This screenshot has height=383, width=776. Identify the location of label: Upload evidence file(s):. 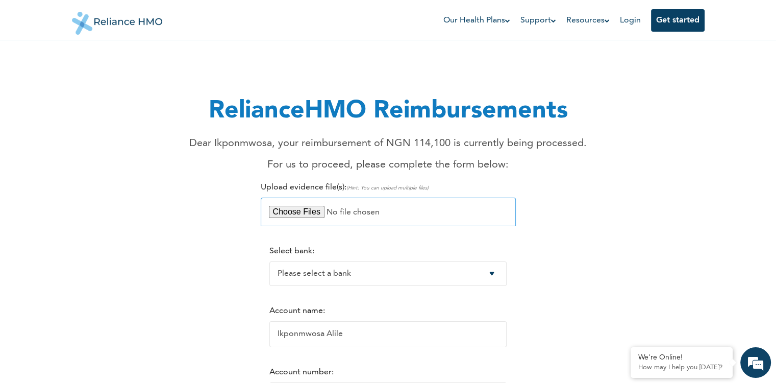
(344, 187).